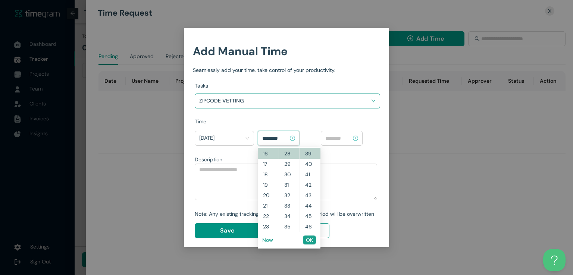 The height and width of the screenshot is (275, 573). Describe the element at coordinates (289, 227) in the screenshot. I see `div: 35` at that location.